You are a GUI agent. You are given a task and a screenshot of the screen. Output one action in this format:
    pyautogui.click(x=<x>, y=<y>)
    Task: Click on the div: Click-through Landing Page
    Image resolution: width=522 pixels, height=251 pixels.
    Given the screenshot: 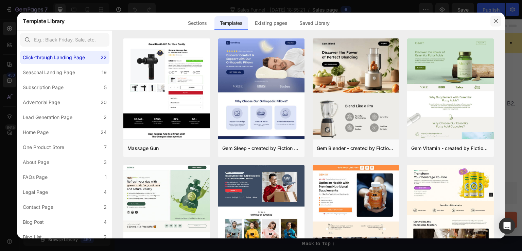 What is the action you would take?
    pyautogui.click(x=54, y=57)
    